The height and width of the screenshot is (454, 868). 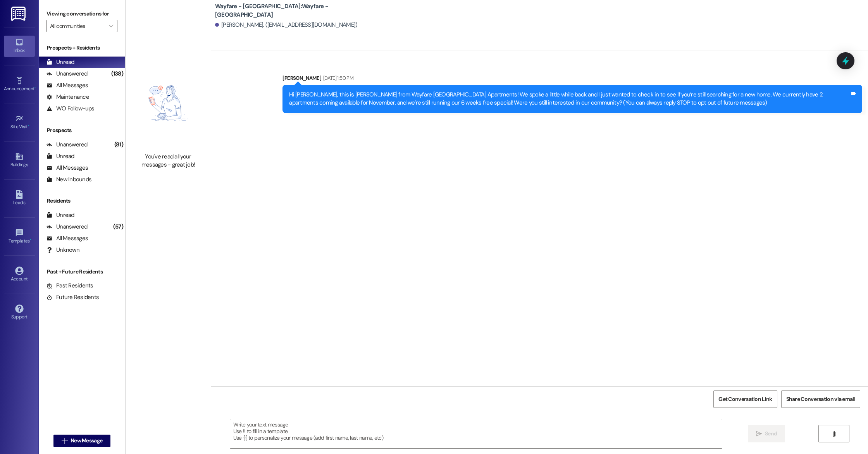 What do you see at coordinates (820, 399) in the screenshot?
I see `span: Share Conversation via email` at bounding box center [820, 399].